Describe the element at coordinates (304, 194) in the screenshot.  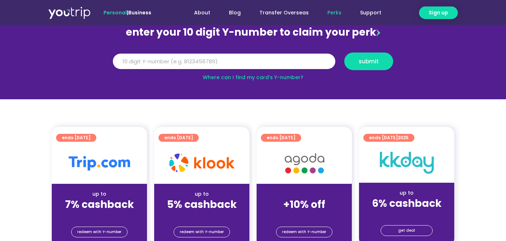
I see `span: up to` at that location.